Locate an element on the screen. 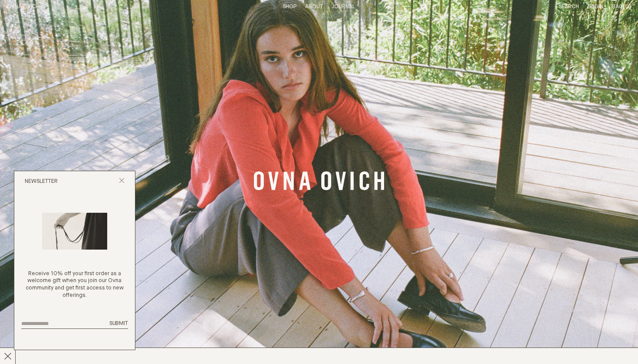 This screenshot has height=364, width=638. span: Submit is located at coordinates (118, 324).